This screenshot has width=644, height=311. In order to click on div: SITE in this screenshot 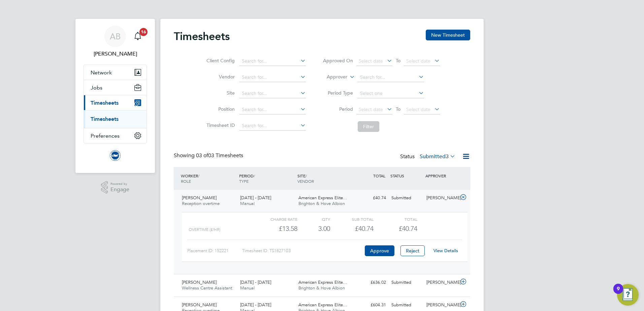, I will do `click(325, 179)`.